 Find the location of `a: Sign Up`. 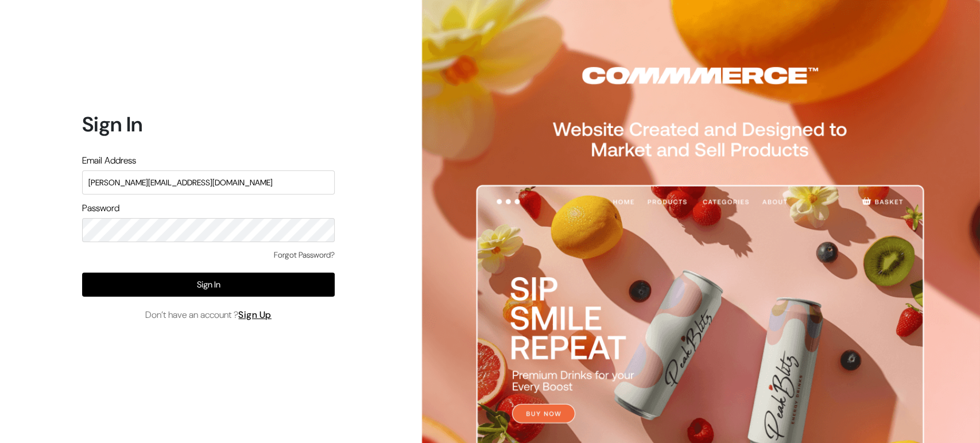

a: Sign Up is located at coordinates (255, 314).